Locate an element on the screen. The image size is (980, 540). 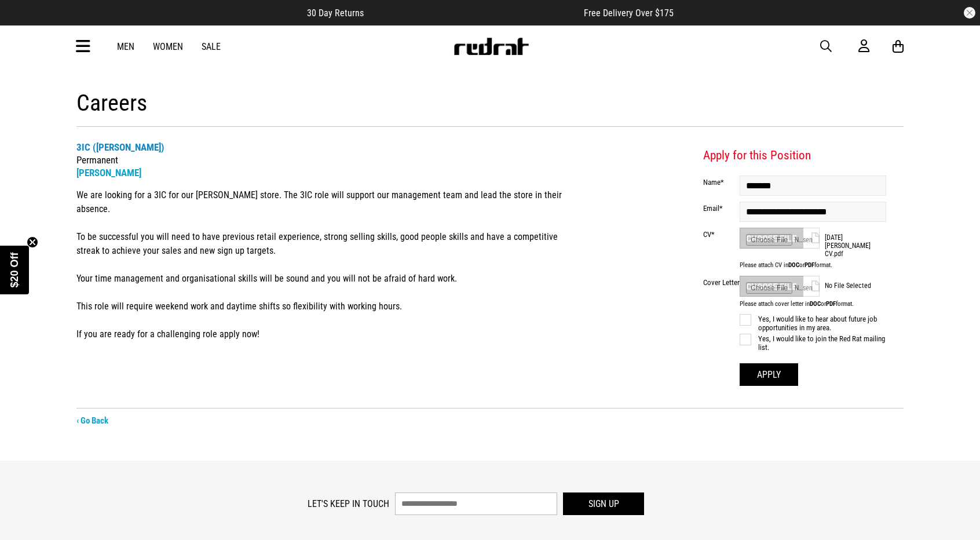
label: Name* is located at coordinates (721, 182).